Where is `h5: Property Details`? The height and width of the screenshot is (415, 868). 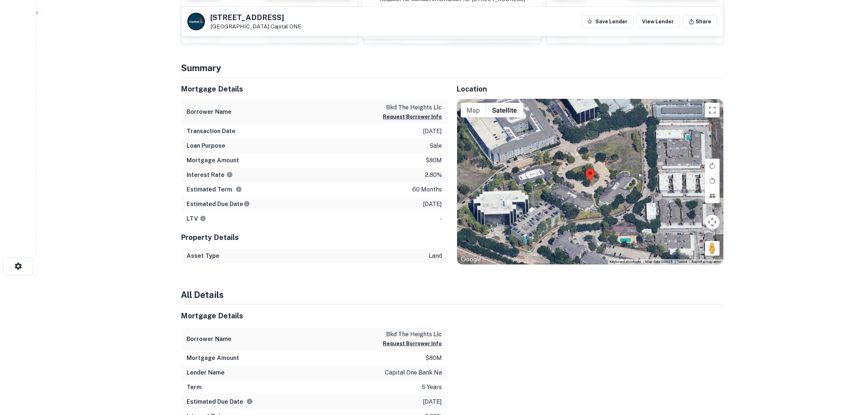
h5: Property Details is located at coordinates (315, 237).